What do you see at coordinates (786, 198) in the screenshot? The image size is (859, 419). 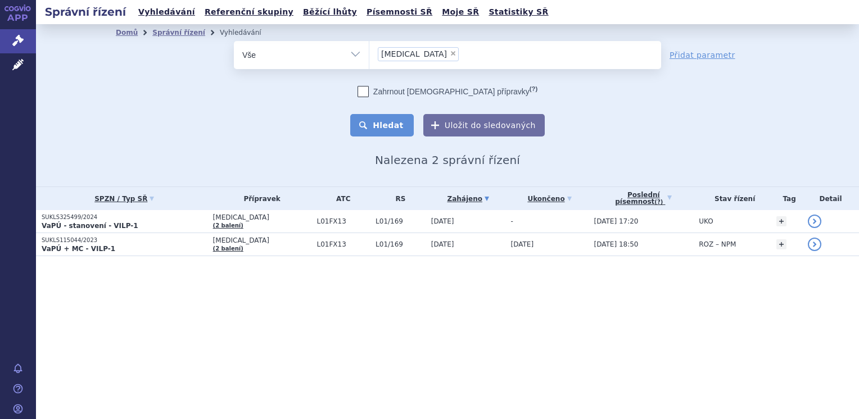 I see `th: Tag` at bounding box center [786, 198].